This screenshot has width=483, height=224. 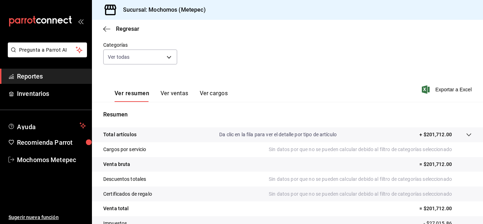 I want to click on span: Sugerir nueva función, so click(x=47, y=217).